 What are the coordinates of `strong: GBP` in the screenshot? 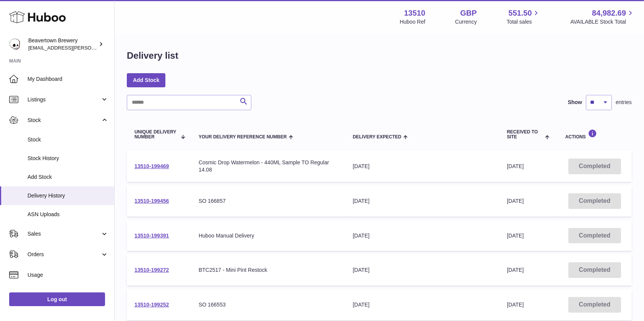 It's located at (468, 13).